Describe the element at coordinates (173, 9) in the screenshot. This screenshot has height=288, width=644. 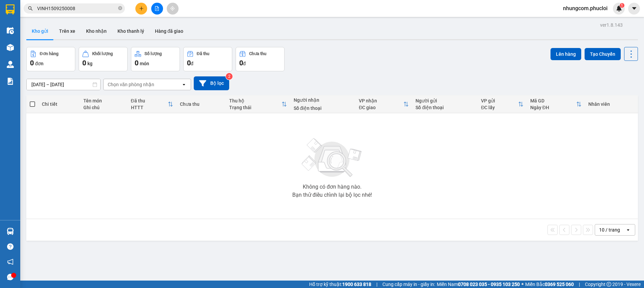
I see `span: aim` at that location.